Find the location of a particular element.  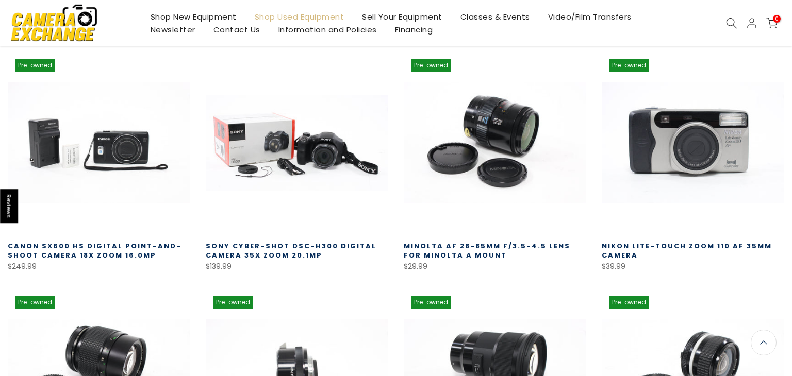

a: Information and Policies is located at coordinates (327, 29).